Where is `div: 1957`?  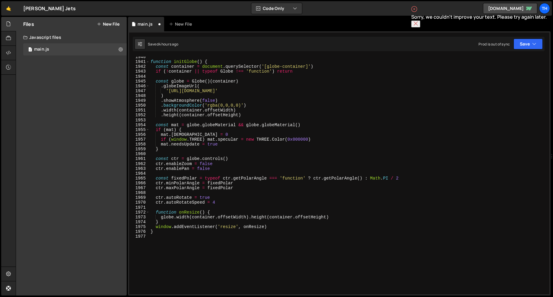 div: 1957 is located at coordinates (139, 140).